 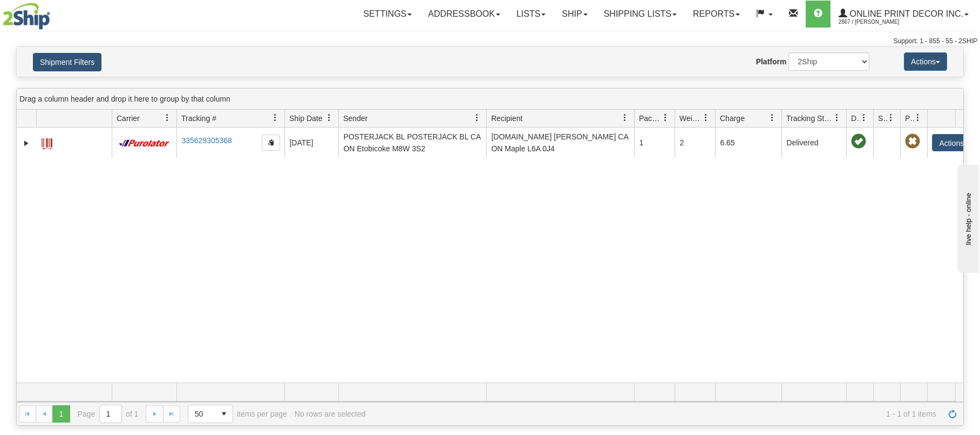 I want to click on span: Tracking Status, so click(x=810, y=118).